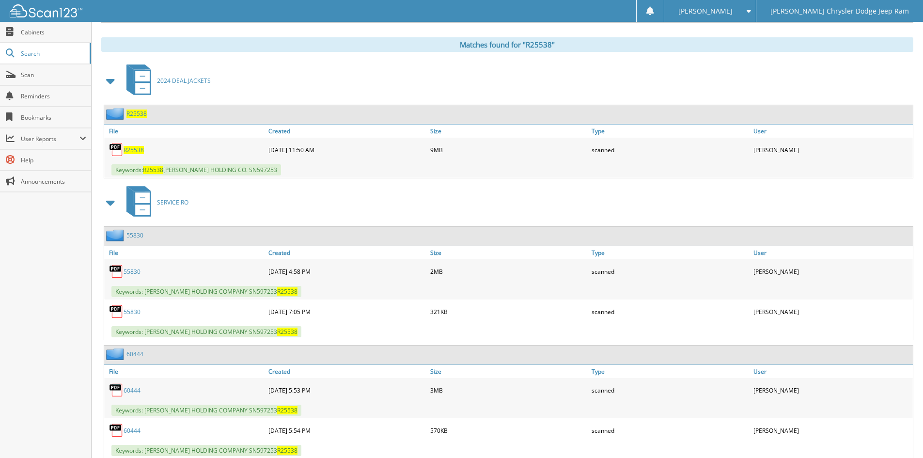  I want to click on div: Chat Widget, so click(898, 434).